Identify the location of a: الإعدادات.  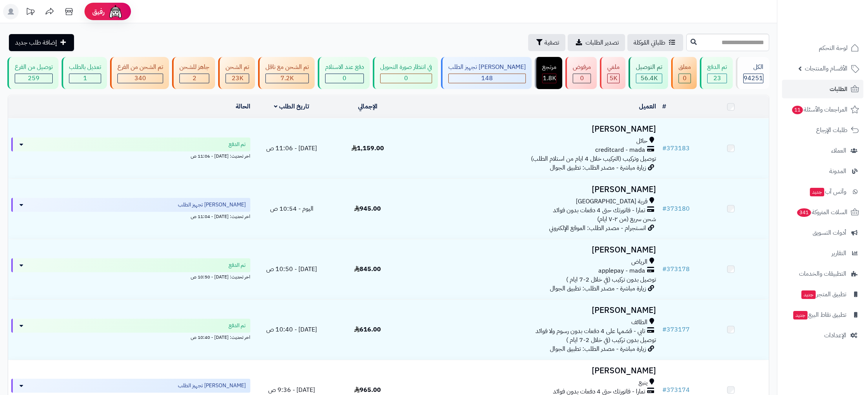
(823, 335).